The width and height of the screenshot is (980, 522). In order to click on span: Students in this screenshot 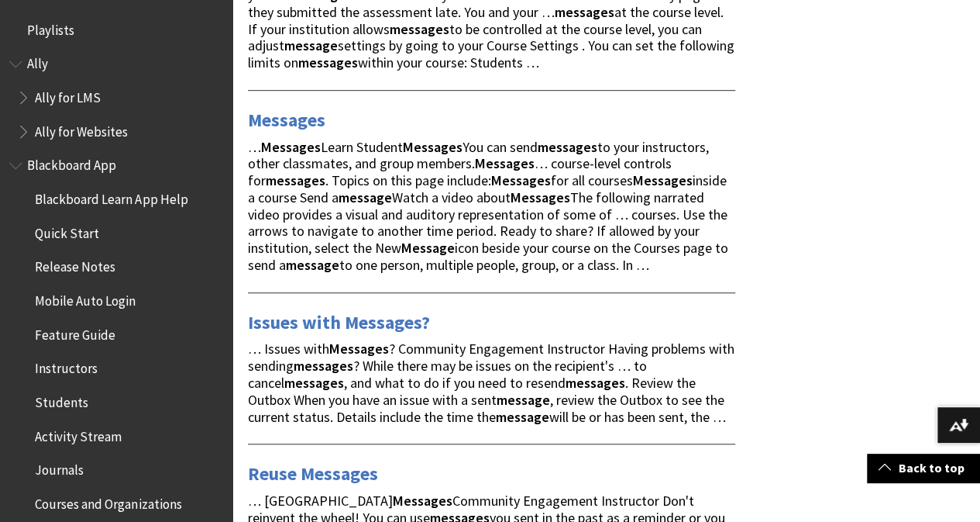, I will do `click(61, 399)`.